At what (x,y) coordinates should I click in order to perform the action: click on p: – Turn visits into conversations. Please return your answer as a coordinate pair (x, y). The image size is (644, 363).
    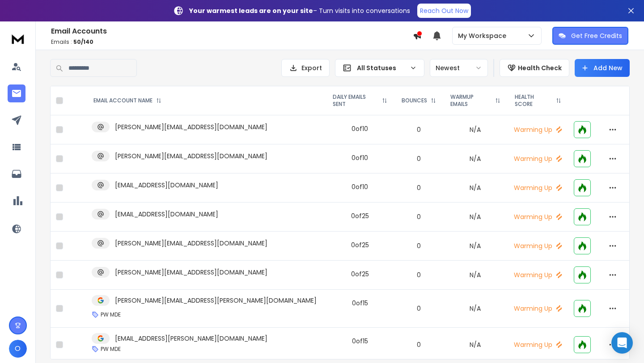
    Looking at the image, I should click on (300, 11).